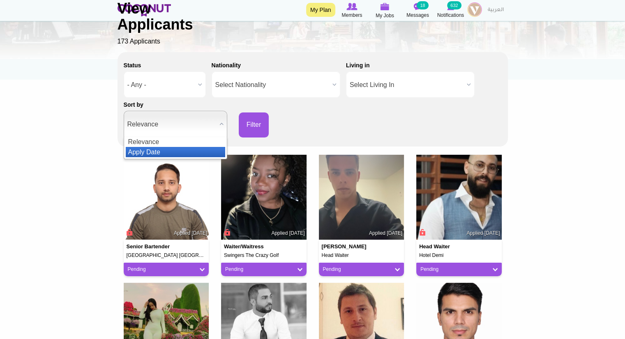 This screenshot has height=339, width=625. What do you see at coordinates (161, 85) in the screenshot?
I see `span: - Any -` at bounding box center [161, 85].